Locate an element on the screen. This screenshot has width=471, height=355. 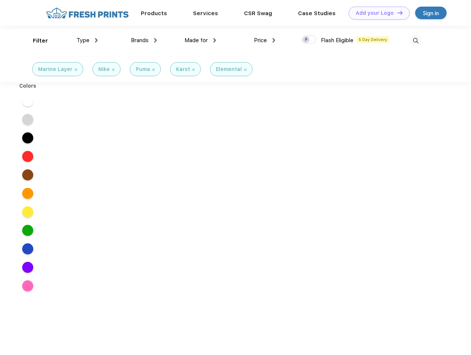
div: Nike is located at coordinates (104, 69).